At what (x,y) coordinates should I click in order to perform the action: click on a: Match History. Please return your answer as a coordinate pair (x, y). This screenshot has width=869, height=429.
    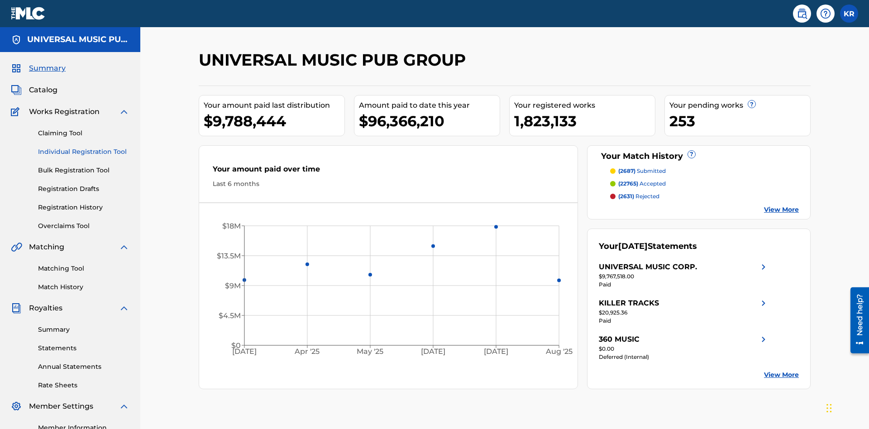
    Looking at the image, I should click on (84, 287).